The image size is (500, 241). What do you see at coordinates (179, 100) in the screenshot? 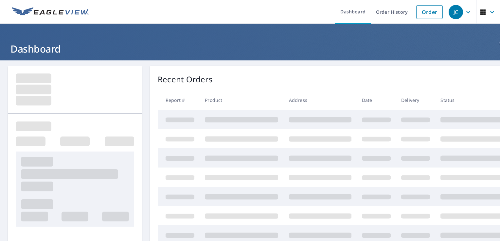
I see `th: Report #` at bounding box center [179, 100].